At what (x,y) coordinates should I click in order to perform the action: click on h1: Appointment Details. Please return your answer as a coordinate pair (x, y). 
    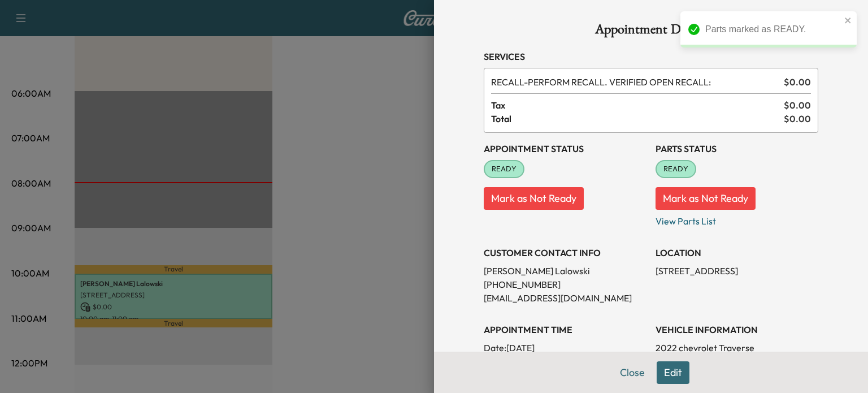
    Looking at the image, I should click on (651, 32).